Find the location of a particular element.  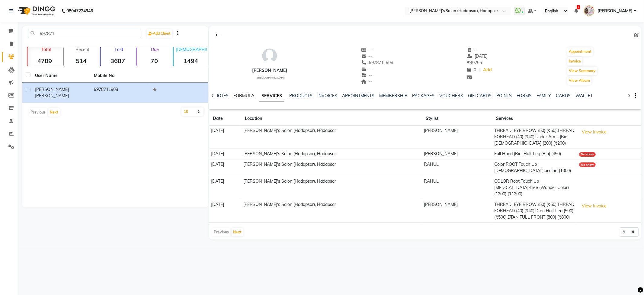

span: 0 is located at coordinates (472, 69).